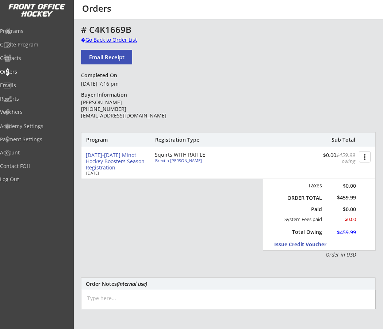  What do you see at coordinates (342, 197) in the screenshot?
I see `div: $459.99` at bounding box center [342, 197].